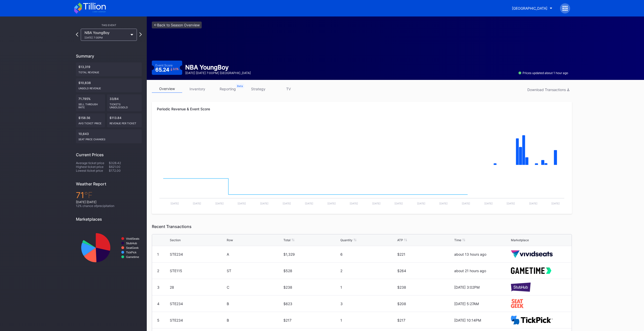 This screenshot has height=331, width=644. What do you see at coordinates (311, 304) in the screenshot?
I see `div: $623` at bounding box center [311, 304].